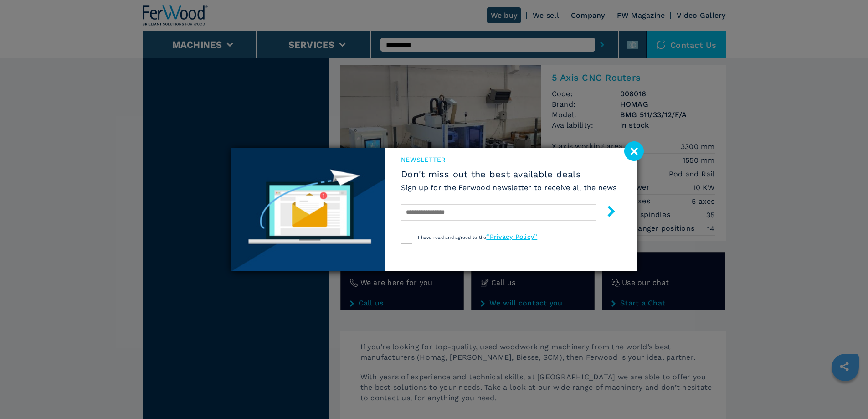 The height and width of the screenshot is (419, 868). I want to click on span: newsletter, so click(509, 160).